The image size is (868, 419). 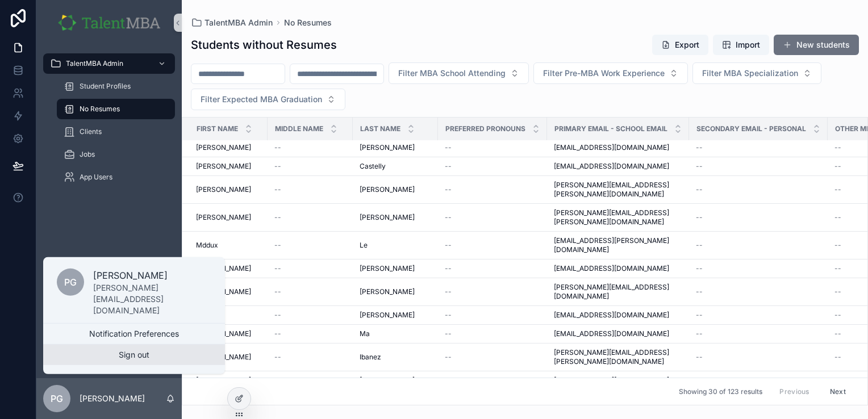 I want to click on span: Jobs, so click(x=87, y=154).